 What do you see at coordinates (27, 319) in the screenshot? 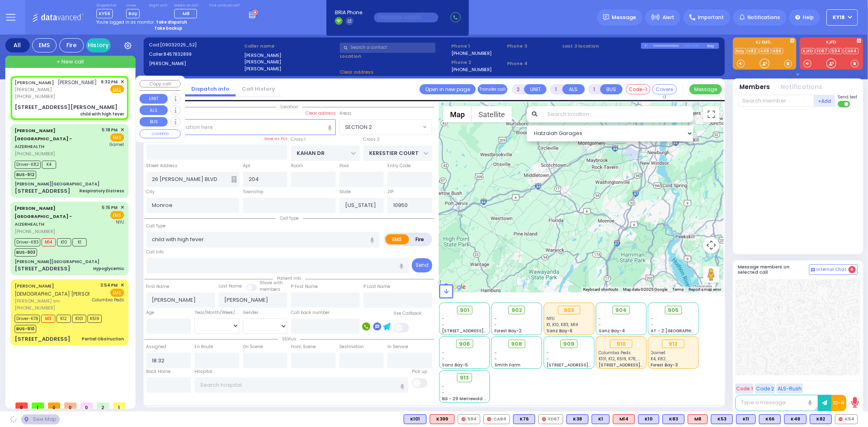
I see `span: Driver-K78` at bounding box center [27, 319].